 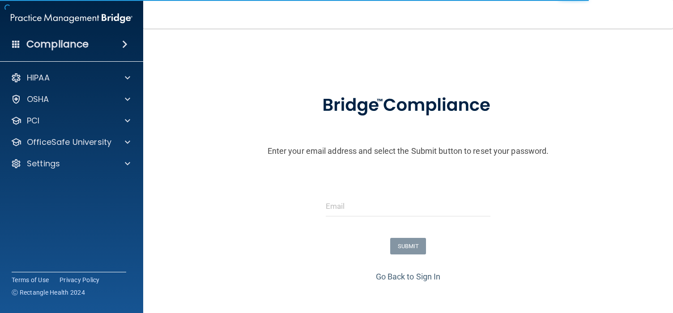 What do you see at coordinates (38, 99) in the screenshot?
I see `p: OSHA` at bounding box center [38, 99].